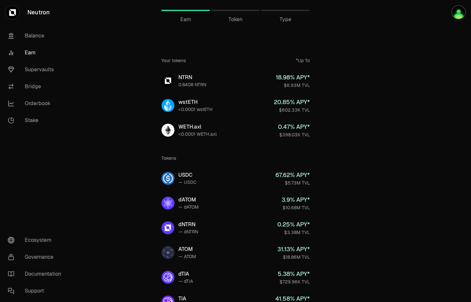 Image resolution: width=471 pixels, height=302 pixels. What do you see at coordinates (294, 249) in the screenshot?
I see `div: 31.13 % APY*` at bounding box center [294, 249].